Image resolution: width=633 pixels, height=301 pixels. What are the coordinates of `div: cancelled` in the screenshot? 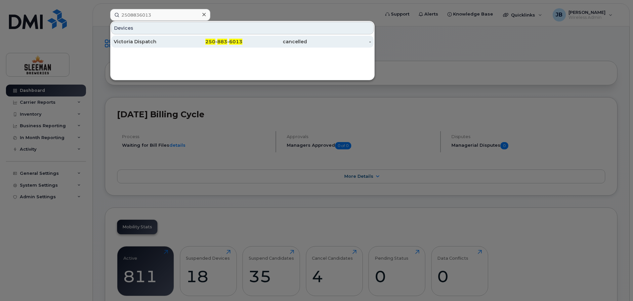 It's located at (275, 42).